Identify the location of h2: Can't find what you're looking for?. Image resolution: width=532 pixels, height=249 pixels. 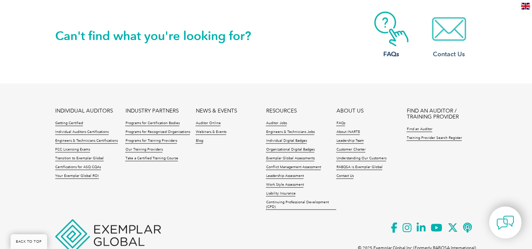
(161, 36).